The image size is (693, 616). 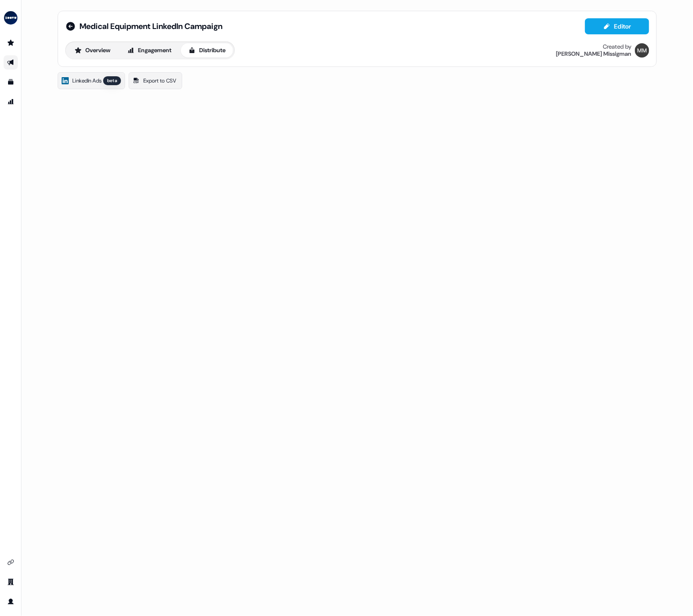 I want to click on button: Overview, so click(x=93, y=50).